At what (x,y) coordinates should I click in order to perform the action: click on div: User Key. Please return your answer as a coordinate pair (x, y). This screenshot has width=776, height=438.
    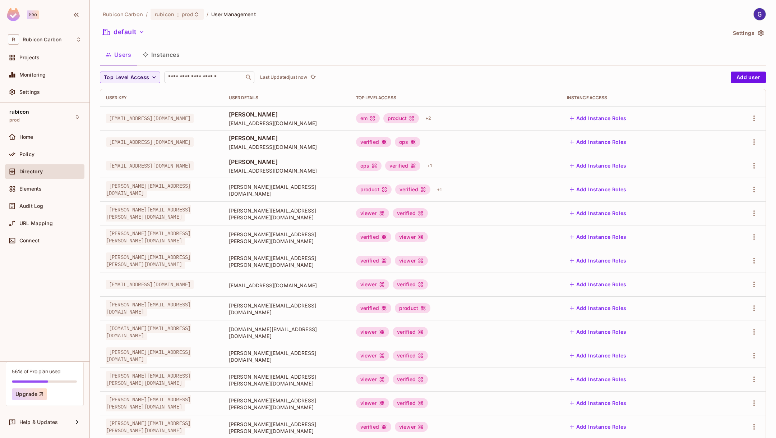
    Looking at the image, I should click on (162, 98).